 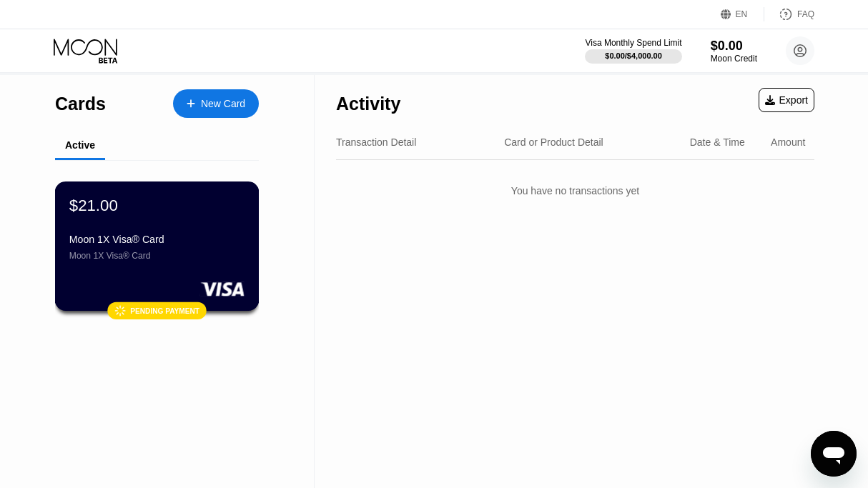 What do you see at coordinates (80, 104) in the screenshot?
I see `div: Cards` at bounding box center [80, 104].